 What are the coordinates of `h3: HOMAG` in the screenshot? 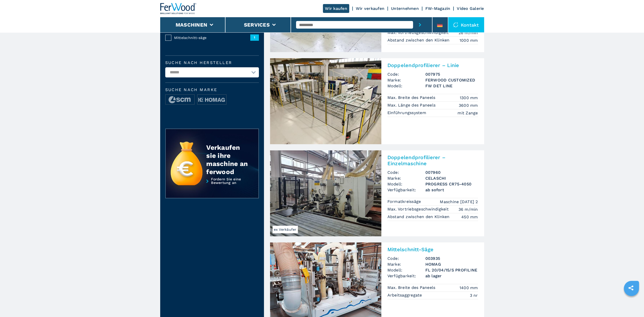 It's located at (452, 264).